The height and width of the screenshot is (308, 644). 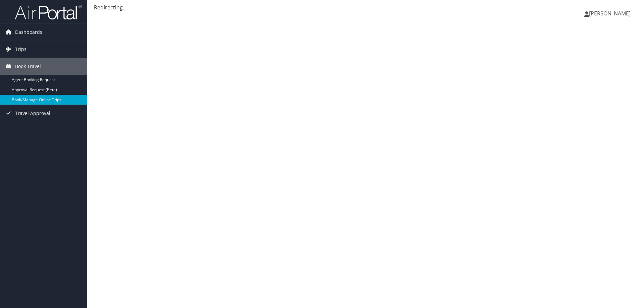 What do you see at coordinates (29, 32) in the screenshot?
I see `span: Dashboards` at bounding box center [29, 32].